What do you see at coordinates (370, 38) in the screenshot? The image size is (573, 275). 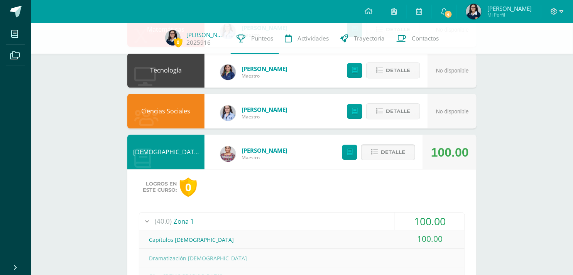 I see `span: Trayectoria` at bounding box center [370, 38].